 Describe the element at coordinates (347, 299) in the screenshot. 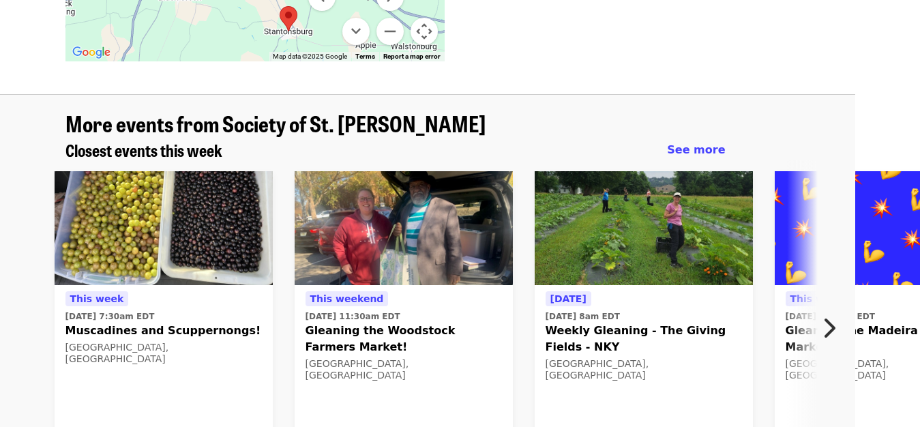

I see `span: This weekend` at that location.